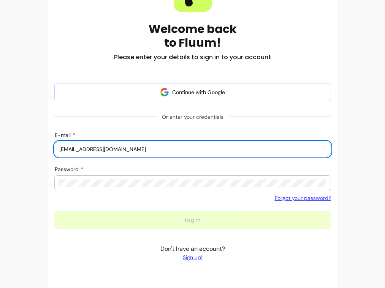 The image size is (385, 288). What do you see at coordinates (193, 258) in the screenshot?
I see `a: Sign up!` at bounding box center [193, 258].